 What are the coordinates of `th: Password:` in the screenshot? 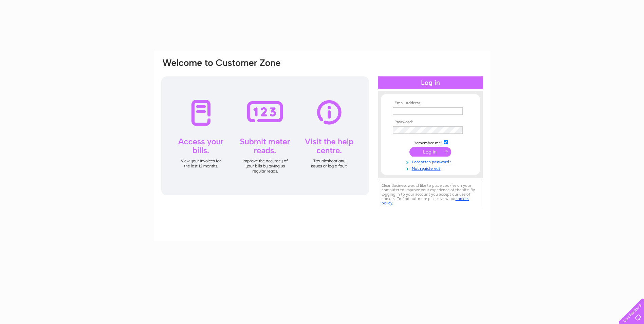 It's located at (430, 122).